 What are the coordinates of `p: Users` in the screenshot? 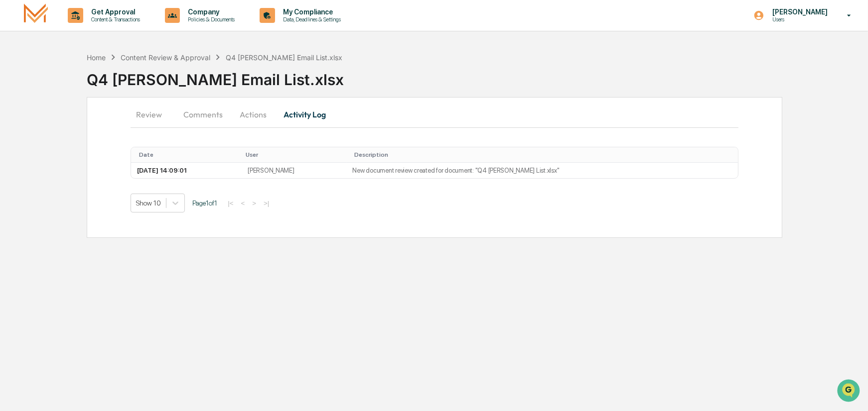 It's located at (798, 19).